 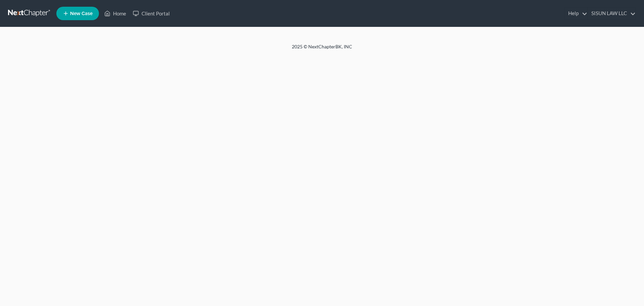 I want to click on a: Help, so click(x=576, y=14).